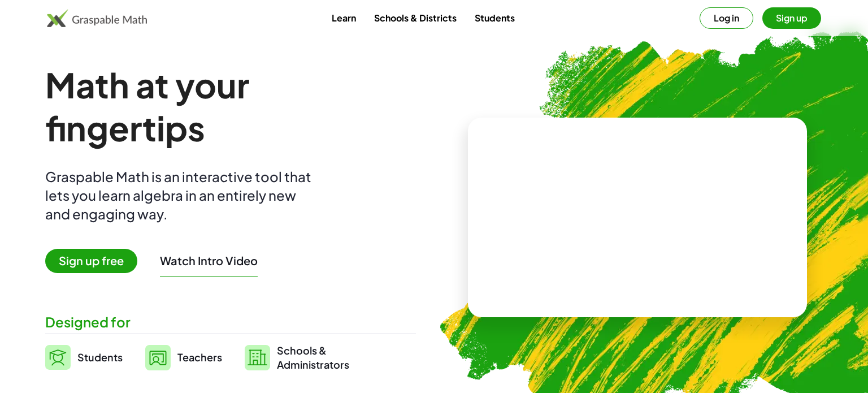 This screenshot has width=868, height=393. What do you see at coordinates (791, 18) in the screenshot?
I see `button: Sign up` at bounding box center [791, 18].